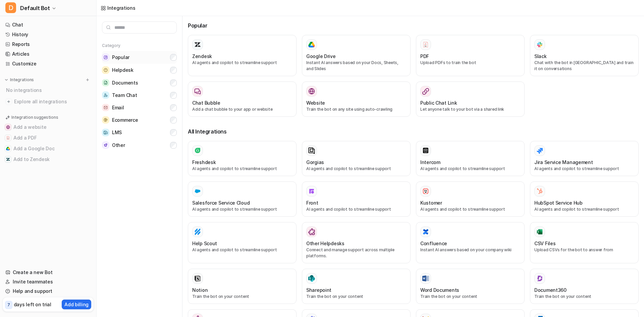 The image size is (644, 317). I want to click on button: Add a websiteAdd a website, so click(48, 127).